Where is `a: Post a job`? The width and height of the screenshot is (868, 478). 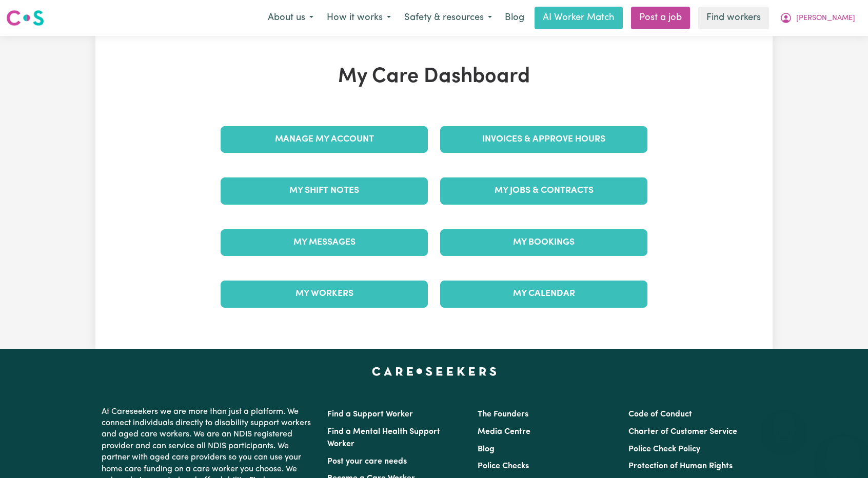 a: Post a job is located at coordinates (660, 18).